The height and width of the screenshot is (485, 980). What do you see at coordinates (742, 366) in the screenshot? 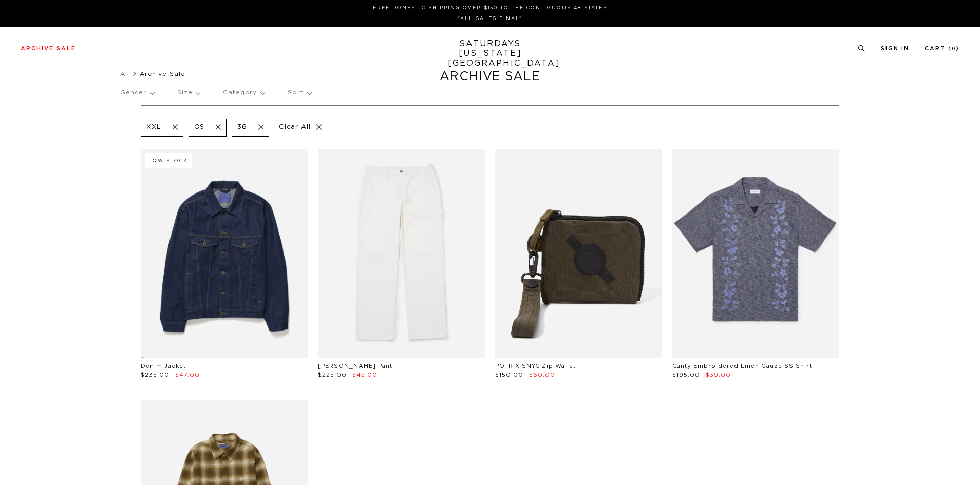
I see `a: Canty Embroidered Linen Gauze SS Shirt` at bounding box center [742, 366].